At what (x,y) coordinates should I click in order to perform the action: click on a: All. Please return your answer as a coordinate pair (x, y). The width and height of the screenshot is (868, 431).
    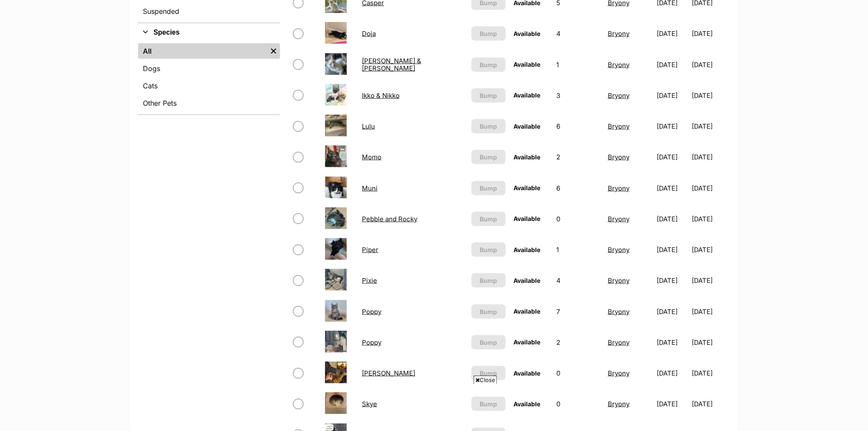
    Looking at the image, I should click on (203, 51).